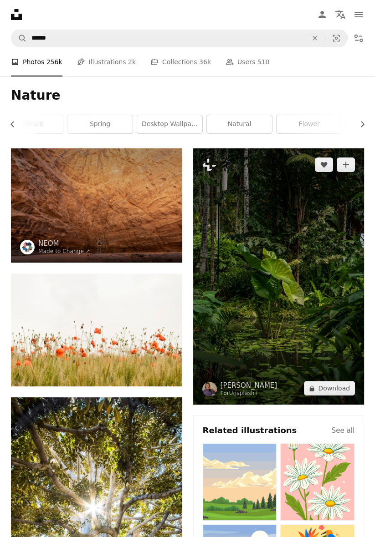  What do you see at coordinates (16, 15) in the screenshot?
I see `a: Home — Unsplash` at bounding box center [16, 15].